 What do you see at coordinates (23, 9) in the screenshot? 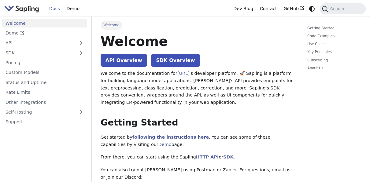
I see `a: Sapling.aiSapling.ai` at bounding box center [23, 9].